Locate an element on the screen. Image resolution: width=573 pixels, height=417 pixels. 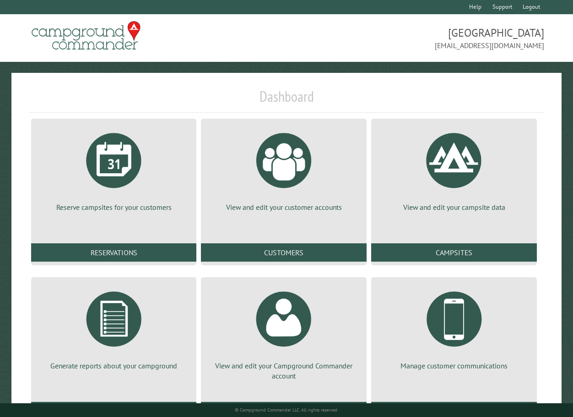
p: Generate reports about your campground is located at coordinates (114, 365).